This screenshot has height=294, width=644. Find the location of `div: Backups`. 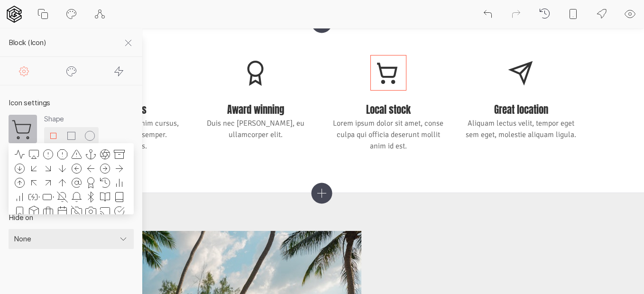

div: Backups is located at coordinates (544, 14).